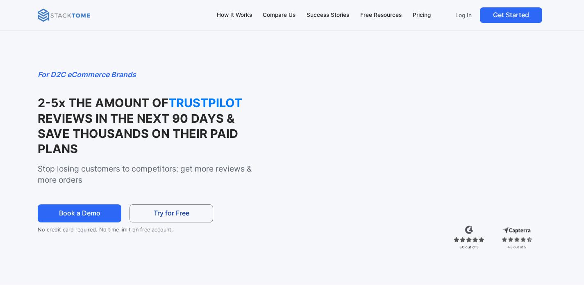 This screenshot has width=584, height=300. Describe the element at coordinates (171, 213) in the screenshot. I see `a: Try for Free` at that location.